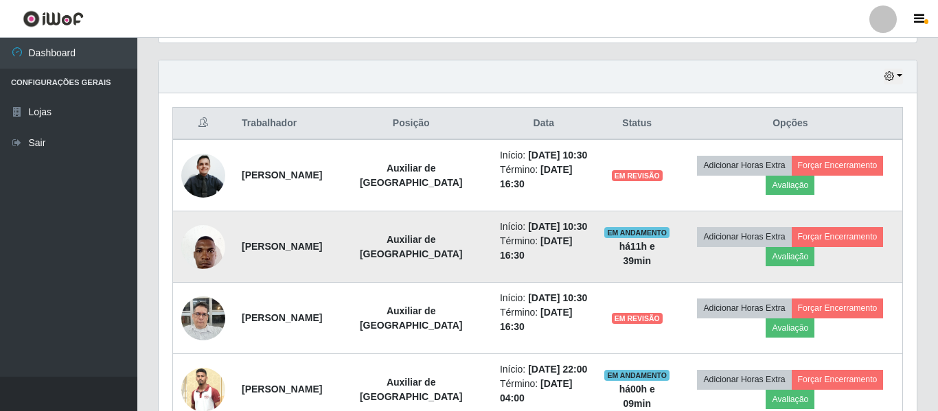 The height and width of the screenshot is (411, 938). Describe the element at coordinates (637, 253) in the screenshot. I see `strong: há 11 h e 39 min` at that location.